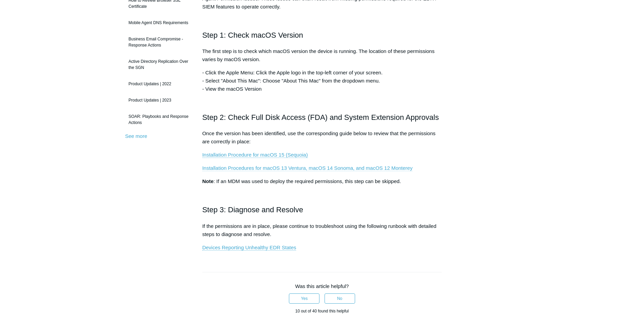 Image resolution: width=644 pixels, height=324 pixels. What do you see at coordinates (322, 55) in the screenshot?
I see `p: The first step is to check which macOS version the device is running. The location of these permi...` at bounding box center [322, 55].